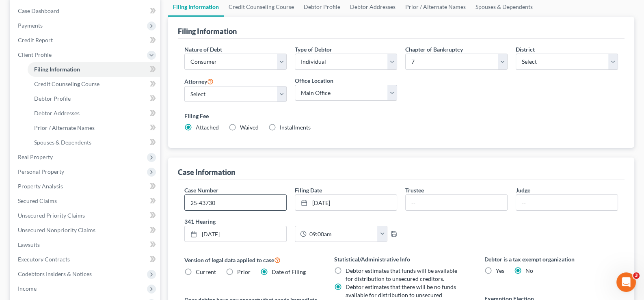 The width and height of the screenshot is (644, 300). What do you see at coordinates (57, 69) in the screenshot?
I see `span: Filing Information` at bounding box center [57, 69].